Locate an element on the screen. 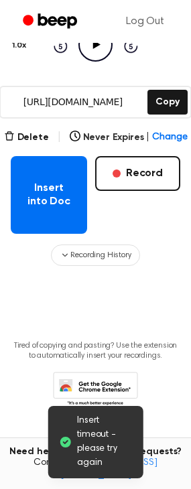  button: Record is located at coordinates (137, 173).